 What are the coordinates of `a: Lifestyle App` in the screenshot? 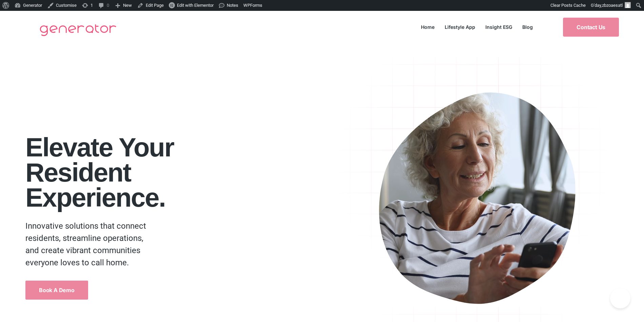 It's located at (460, 27).